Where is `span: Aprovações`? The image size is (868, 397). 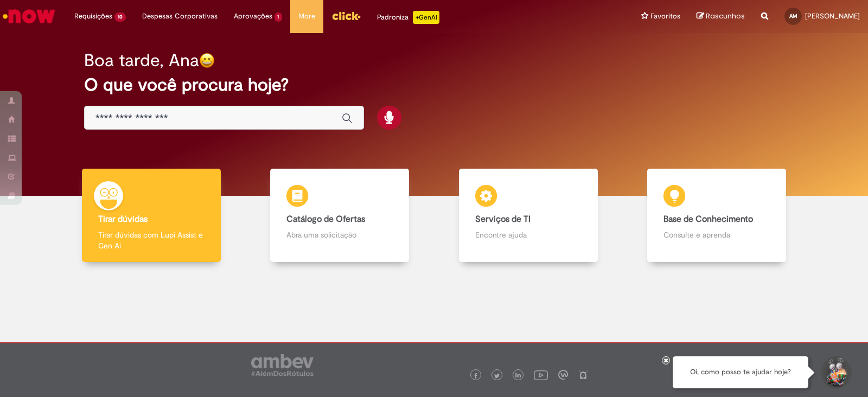
span: Aprovações is located at coordinates (253, 16).